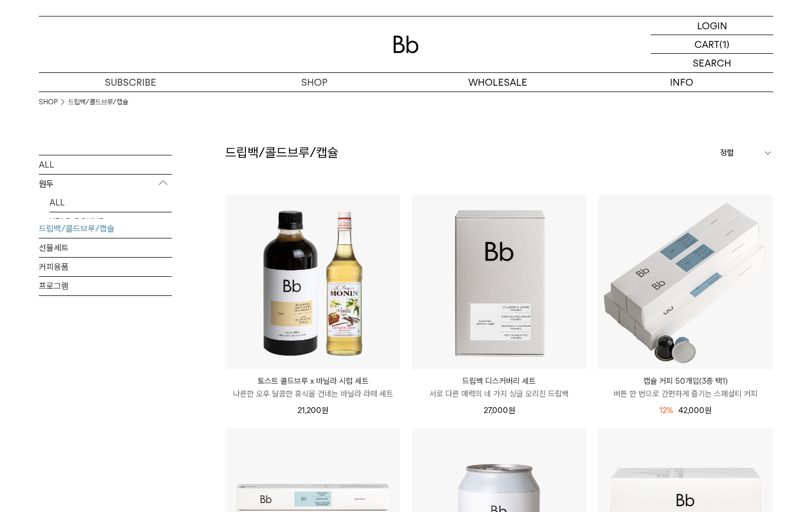  I want to click on div: 12%, so click(666, 410).